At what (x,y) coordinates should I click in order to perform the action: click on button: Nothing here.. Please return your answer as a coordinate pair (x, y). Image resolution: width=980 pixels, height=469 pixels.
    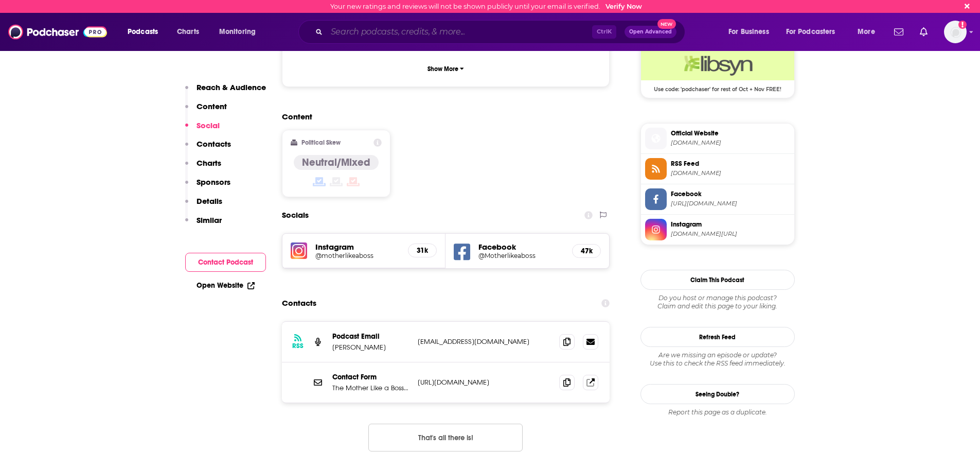
    Looking at the image, I should click on (446, 438).